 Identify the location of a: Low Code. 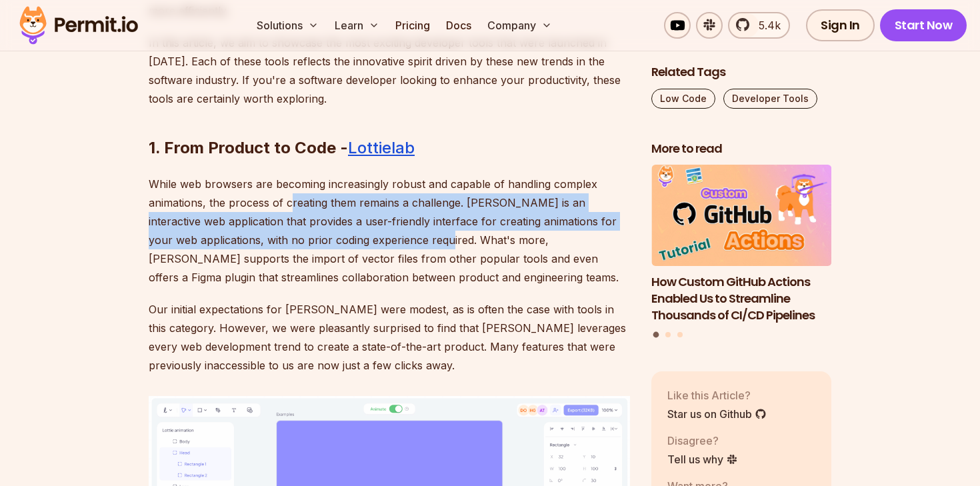
(683, 99).